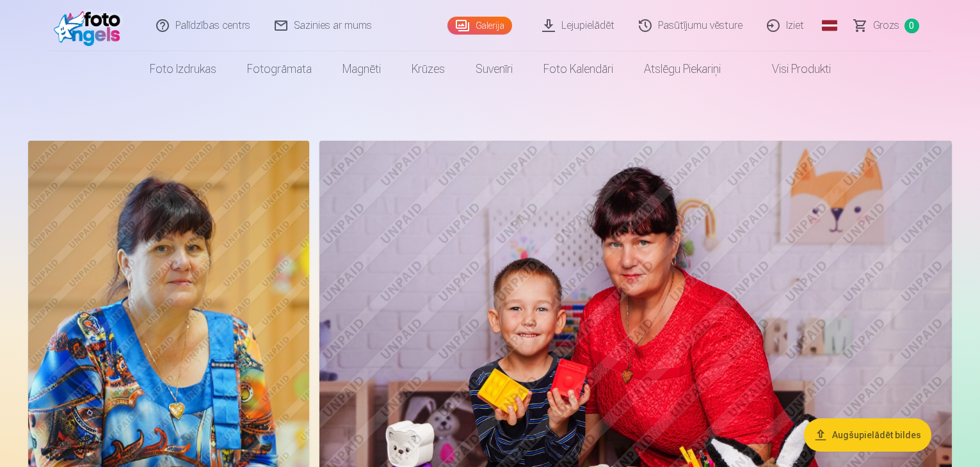 This screenshot has height=467, width=980. Describe the element at coordinates (578, 69) in the screenshot. I see `a: Foto kalendāri` at that location.